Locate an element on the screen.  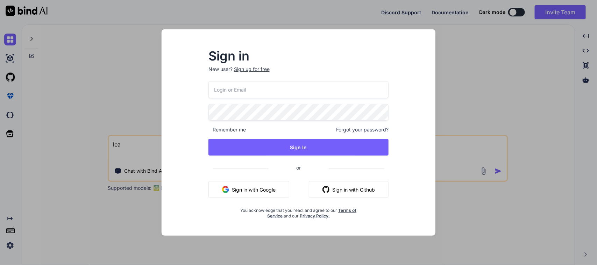
a: Terms of Service is located at coordinates (312, 213).